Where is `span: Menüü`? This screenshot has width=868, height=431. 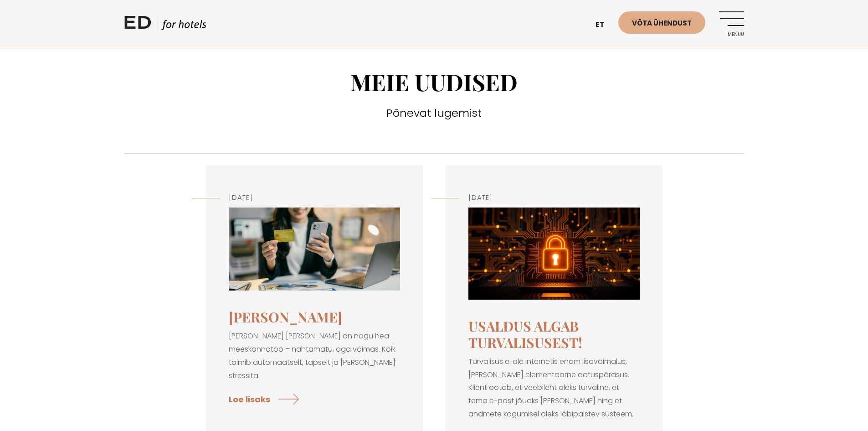 span: Menüü is located at coordinates (731, 35).